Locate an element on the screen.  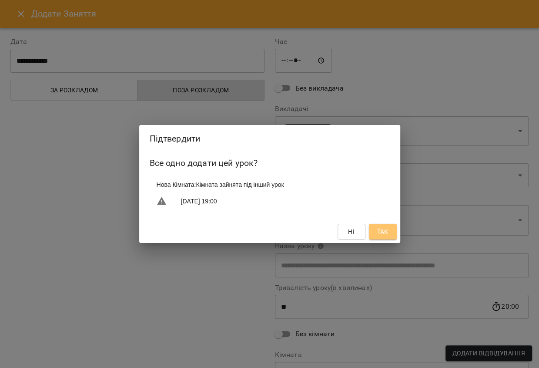
h6: Все одно додати цей урок? is located at coordinates (270, 163).